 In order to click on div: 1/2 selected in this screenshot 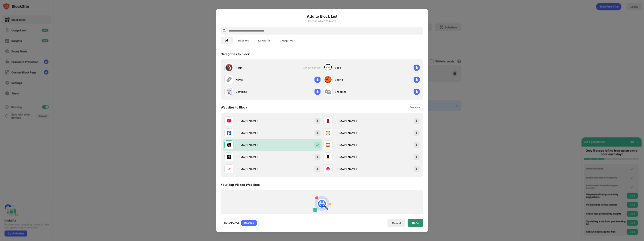, I will do `click(232, 223)`.